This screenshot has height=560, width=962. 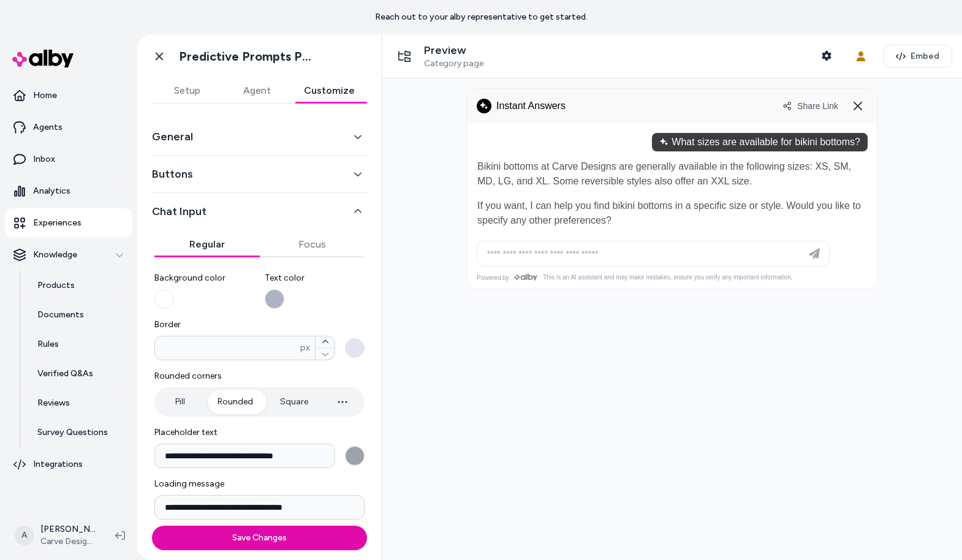 What do you see at coordinates (79, 432) in the screenshot?
I see `a: Survey Questions` at bounding box center [79, 432].